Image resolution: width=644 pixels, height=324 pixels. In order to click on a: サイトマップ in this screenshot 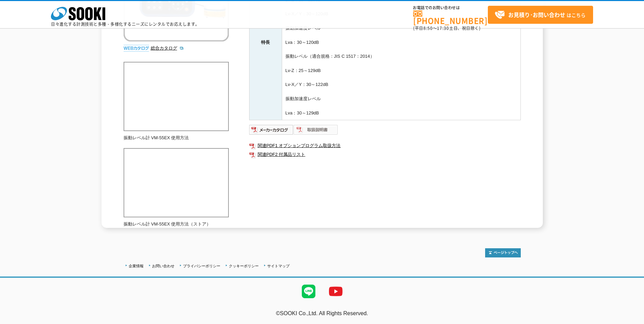, I will do `click(279, 266)`.